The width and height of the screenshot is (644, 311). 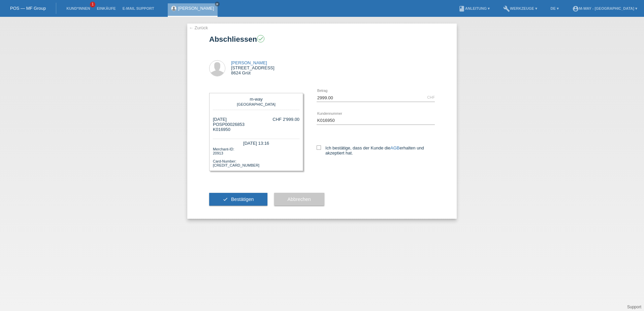 I want to click on span: Bestätigen, so click(x=243, y=199).